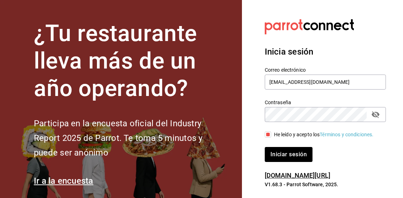 The width and height of the screenshot is (403, 198). I want to click on a: Ir a la encuesta, so click(63, 180).